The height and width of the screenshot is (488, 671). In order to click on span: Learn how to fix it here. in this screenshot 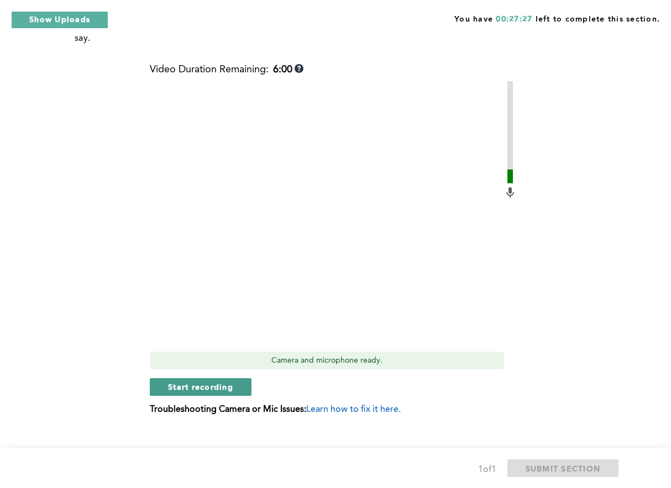, I will do `click(353, 410)`.